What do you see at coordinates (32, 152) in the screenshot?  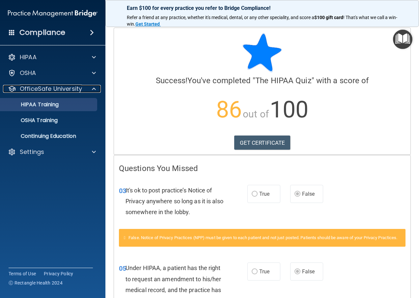 I see `p: Settings` at bounding box center [32, 152].